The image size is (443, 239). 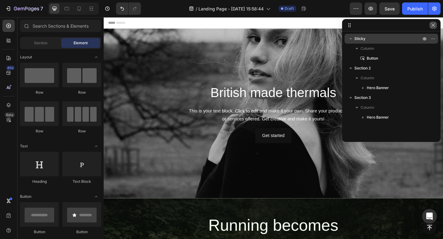 What do you see at coordinates (81, 43) in the screenshot?
I see `span: Element` at bounding box center [81, 43].